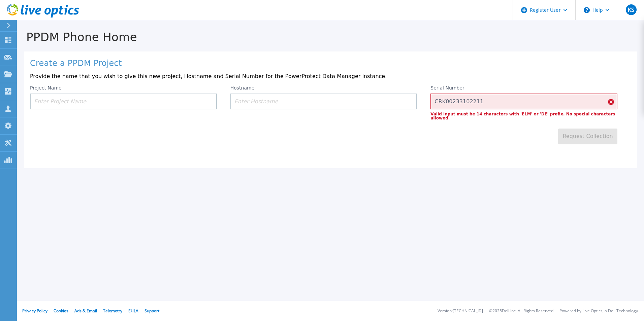 This screenshot has height=321, width=644. What do you see at coordinates (123, 101) in the screenshot?
I see `input: Enter Project Name` at bounding box center [123, 101].